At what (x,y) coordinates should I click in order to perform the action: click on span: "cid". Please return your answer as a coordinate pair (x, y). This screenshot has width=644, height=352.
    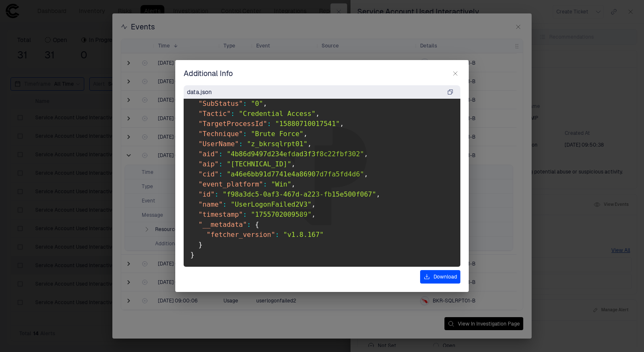
    Looking at the image, I should click on (208, 174).